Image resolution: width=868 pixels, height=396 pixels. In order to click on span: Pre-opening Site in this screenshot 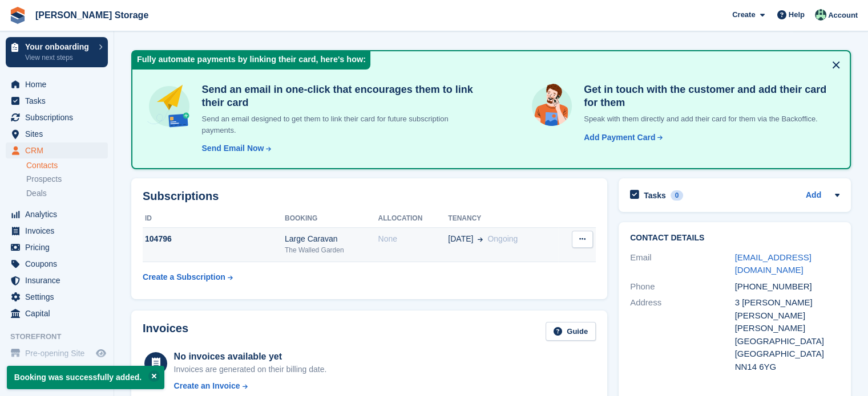, I will do `click(59, 353)`.